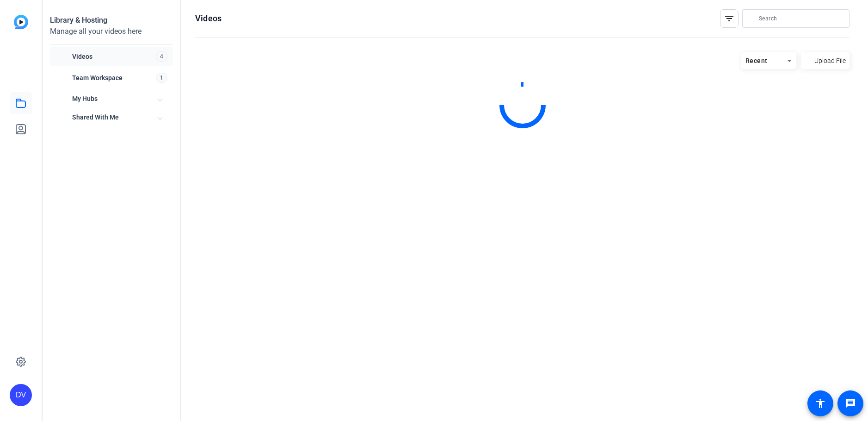  I want to click on mat-icon: filter_list, so click(730, 18).